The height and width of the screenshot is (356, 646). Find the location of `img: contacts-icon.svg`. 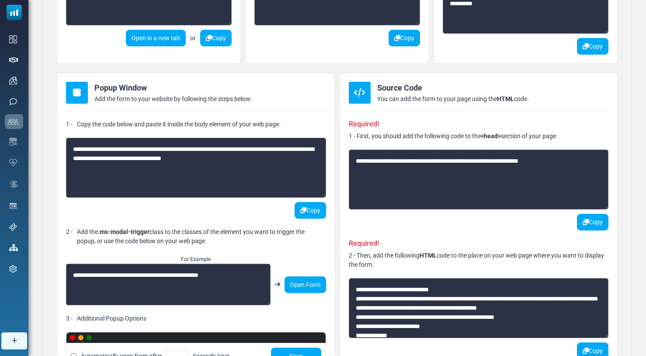

img: contacts-icon.svg is located at coordinates (13, 121).